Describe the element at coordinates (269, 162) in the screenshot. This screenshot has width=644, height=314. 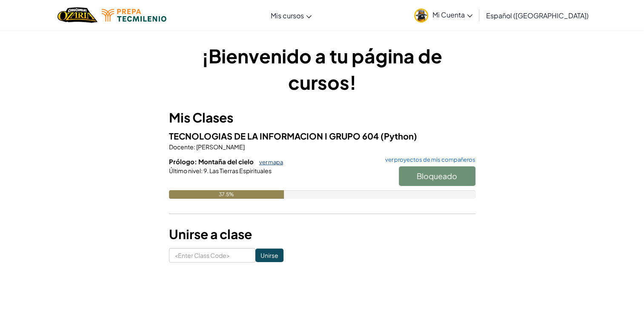
I see `a: ver mapa` at that location.